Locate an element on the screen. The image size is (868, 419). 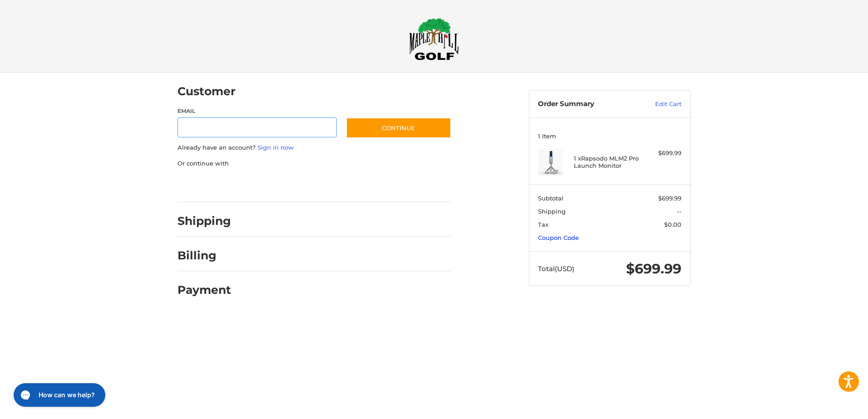
h3: Order Summary is located at coordinates (586, 104).